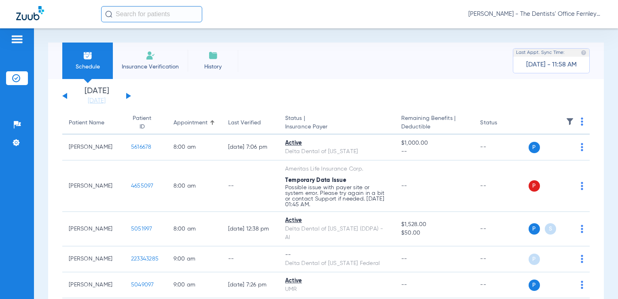 This screenshot has height=299, width=618. What do you see at coordinates (17, 39) in the screenshot?
I see `img: hamburger-icon` at bounding box center [17, 39].